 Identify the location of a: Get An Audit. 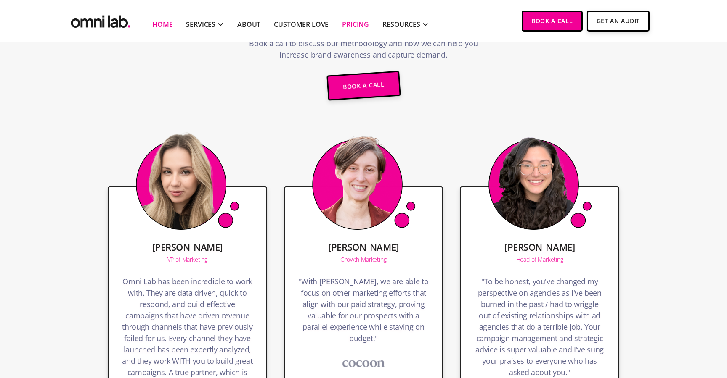
(618, 21).